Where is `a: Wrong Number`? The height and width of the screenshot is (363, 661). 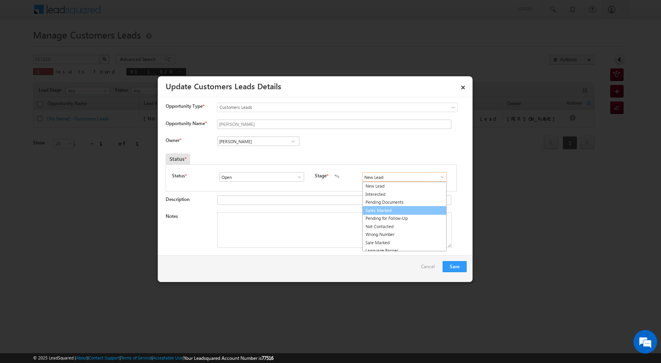
a: Wrong Number is located at coordinates (405, 235).